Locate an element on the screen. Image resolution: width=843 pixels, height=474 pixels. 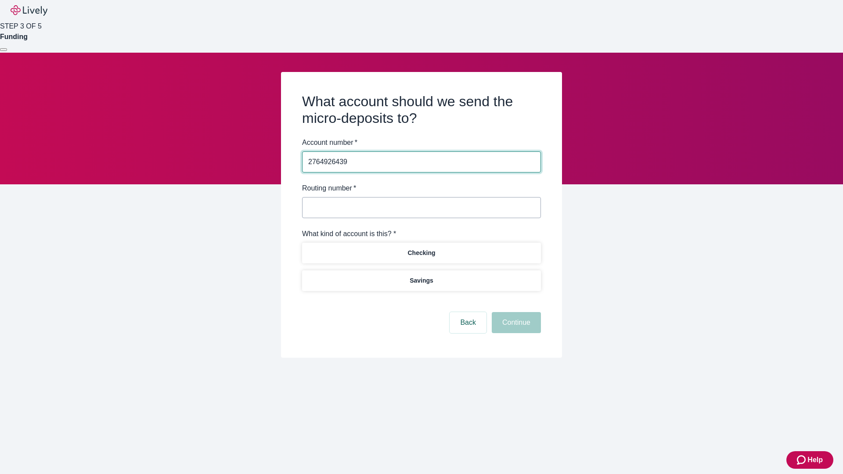
label: Account number is located at coordinates (330, 143).